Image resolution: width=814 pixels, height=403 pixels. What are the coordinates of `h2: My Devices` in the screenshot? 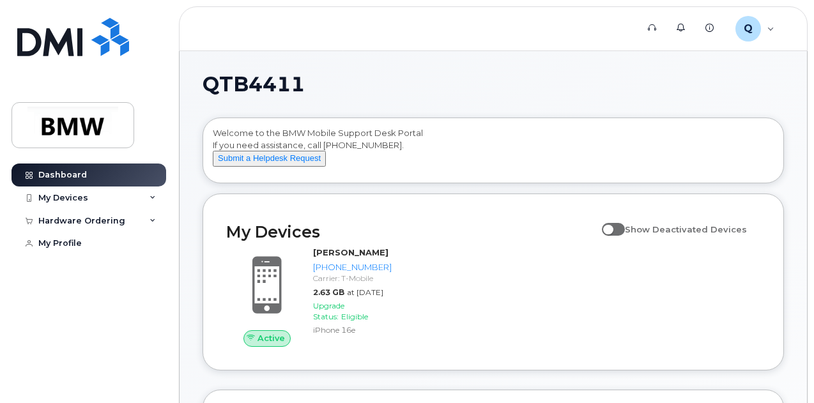 It's located at (411, 232).